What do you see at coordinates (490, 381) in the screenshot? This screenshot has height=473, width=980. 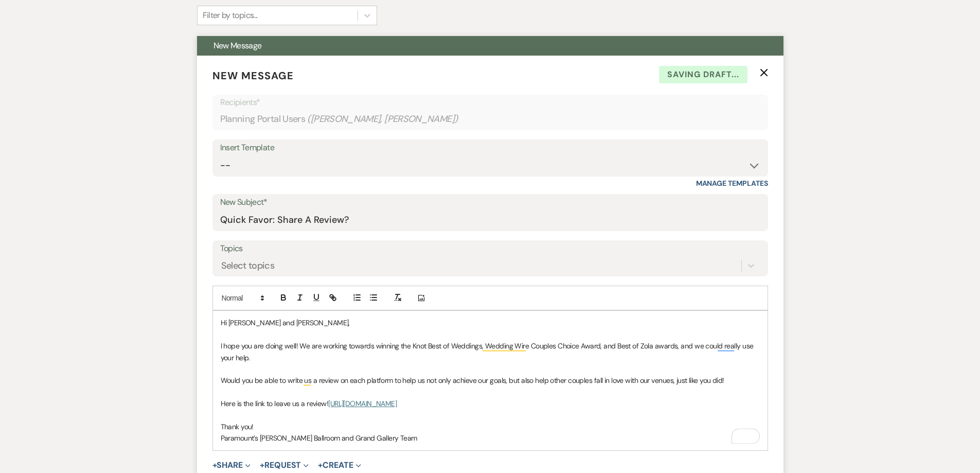 I see `div: To enrich screen reader interactions, please activate Accessibility in Grammarly extension settings` at bounding box center [490, 381].